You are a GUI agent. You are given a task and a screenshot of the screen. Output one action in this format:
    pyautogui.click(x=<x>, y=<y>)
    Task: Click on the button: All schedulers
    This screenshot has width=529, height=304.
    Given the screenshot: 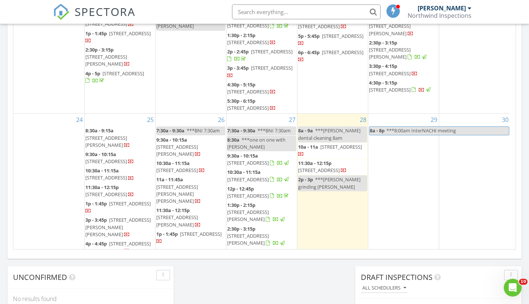 What is the action you would take?
    pyautogui.click(x=384, y=288)
    